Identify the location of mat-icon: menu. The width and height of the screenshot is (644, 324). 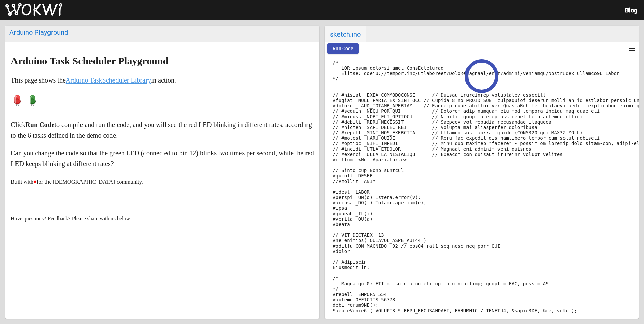
(632, 49).